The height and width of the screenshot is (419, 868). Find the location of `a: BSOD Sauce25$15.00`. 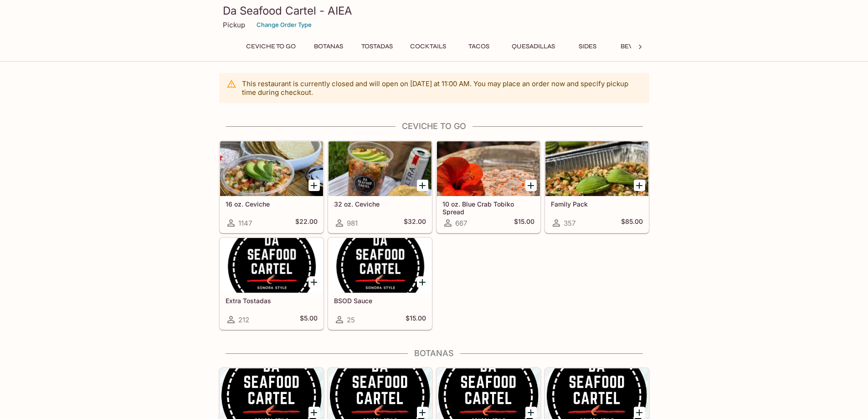

a: BSOD Sauce25$15.00 is located at coordinates (380, 284).